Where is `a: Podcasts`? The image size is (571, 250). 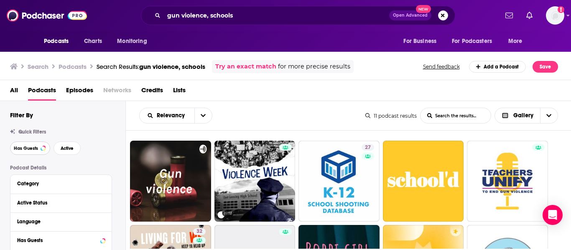
a: Podcasts is located at coordinates (42, 92).